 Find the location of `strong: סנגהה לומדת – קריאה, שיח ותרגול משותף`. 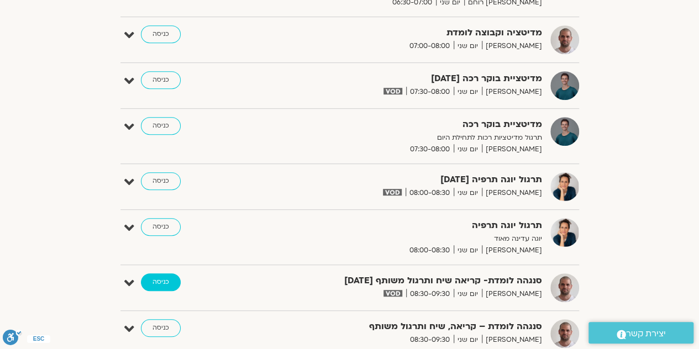

strong: סנגהה לומדת – קריאה, שיח ותרגול משותף is located at coordinates (407, 327).